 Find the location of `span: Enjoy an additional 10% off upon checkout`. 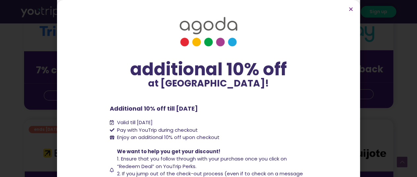

span: Enjoy an additional 10% off upon checkout is located at coordinates (168, 137).